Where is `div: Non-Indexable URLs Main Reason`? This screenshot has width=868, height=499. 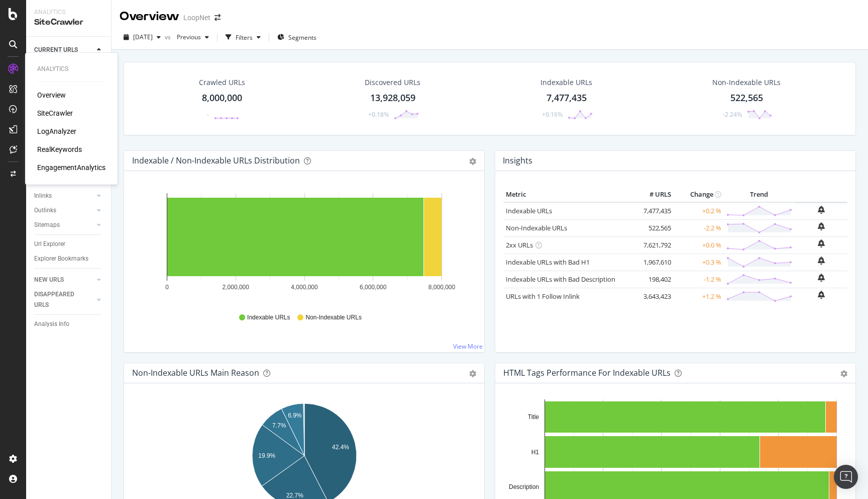
div: Non-Indexable URLs Main Reason is located at coordinates (195, 372).